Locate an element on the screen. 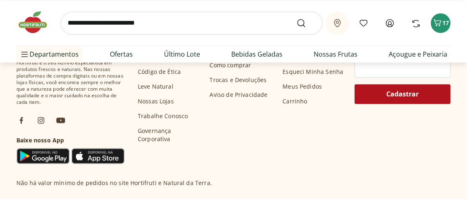  a: Leve Natural is located at coordinates (155, 86).